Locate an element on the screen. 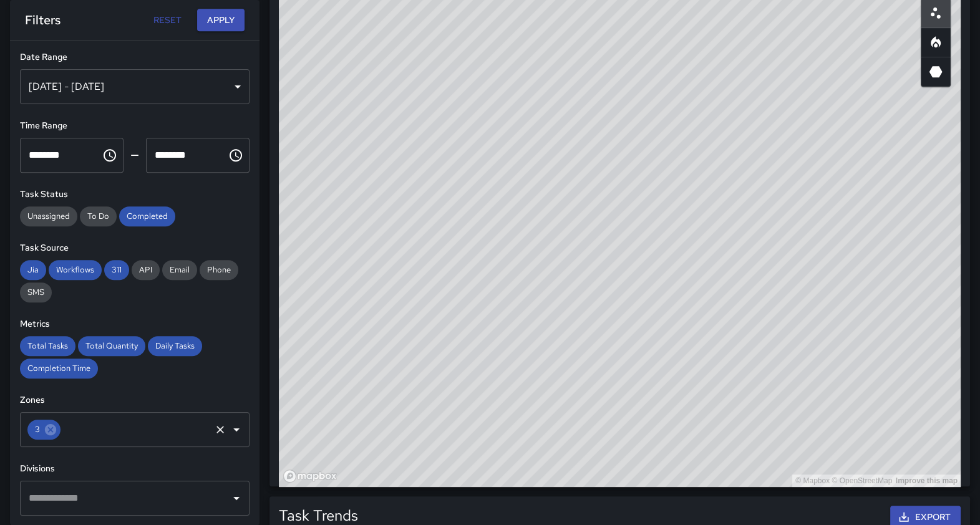 The image size is (980, 525). h6: Task Source is located at coordinates (134, 248).